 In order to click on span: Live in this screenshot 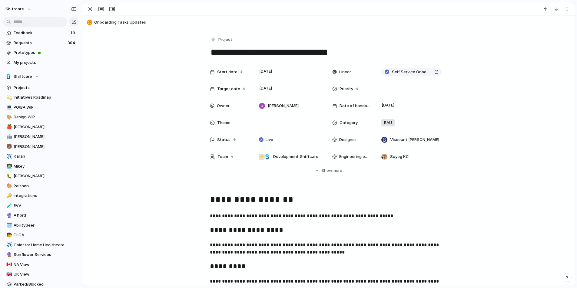, I will do `click(269, 140)`.